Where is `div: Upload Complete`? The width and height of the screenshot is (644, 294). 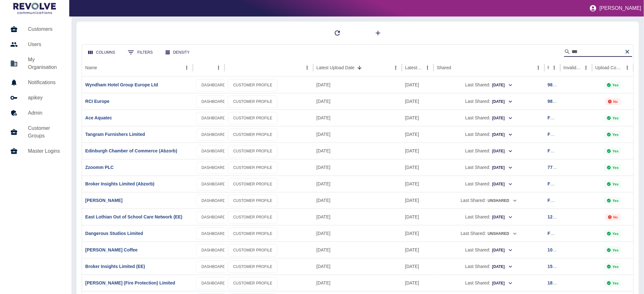 div: Upload Complete is located at coordinates (609, 68).